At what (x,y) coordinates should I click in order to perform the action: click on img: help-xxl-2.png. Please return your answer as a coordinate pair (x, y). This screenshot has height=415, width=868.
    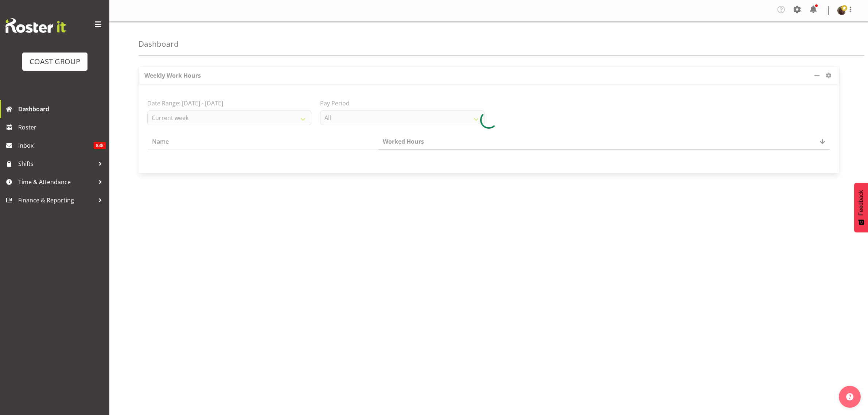
    Looking at the image, I should click on (850, 397).